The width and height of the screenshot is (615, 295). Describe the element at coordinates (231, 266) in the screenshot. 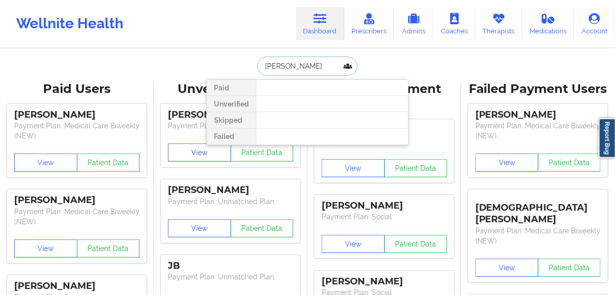

I see `div: JB` at that location.